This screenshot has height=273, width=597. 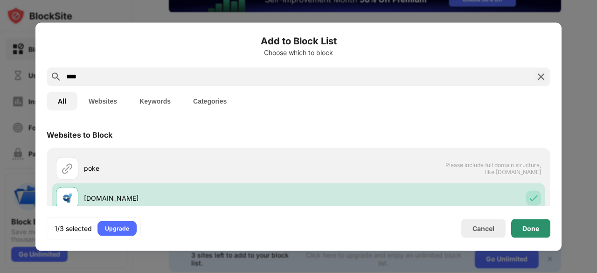 What do you see at coordinates (530, 228) in the screenshot?
I see `div: Done` at bounding box center [530, 228].